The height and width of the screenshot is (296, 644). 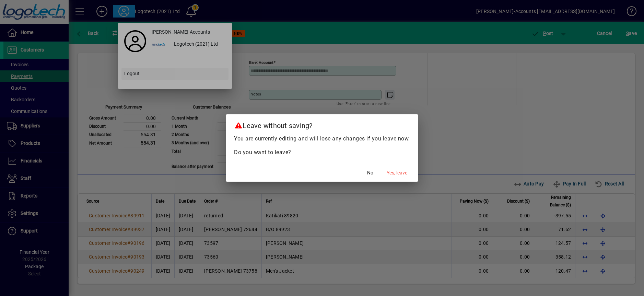 What do you see at coordinates (397, 172) in the screenshot?
I see `button: Yes, leave` at bounding box center [397, 172].